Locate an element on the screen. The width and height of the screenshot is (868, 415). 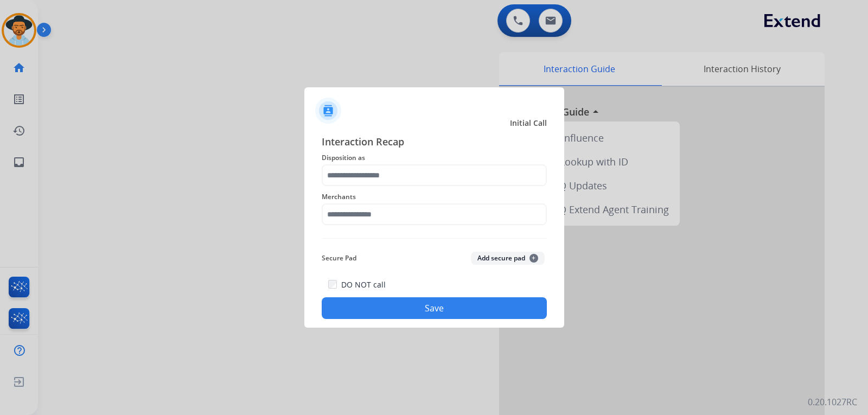
span: Secure Pad is located at coordinates (339, 258).